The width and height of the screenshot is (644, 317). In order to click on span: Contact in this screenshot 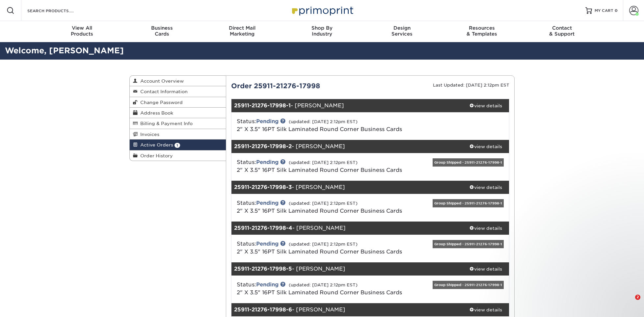, I will do `click(562, 28)`.